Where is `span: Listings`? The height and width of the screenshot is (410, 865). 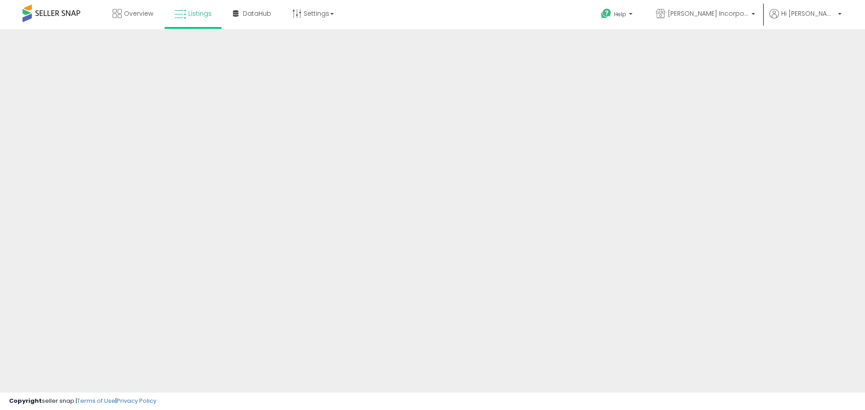
span: Listings is located at coordinates (200, 14).